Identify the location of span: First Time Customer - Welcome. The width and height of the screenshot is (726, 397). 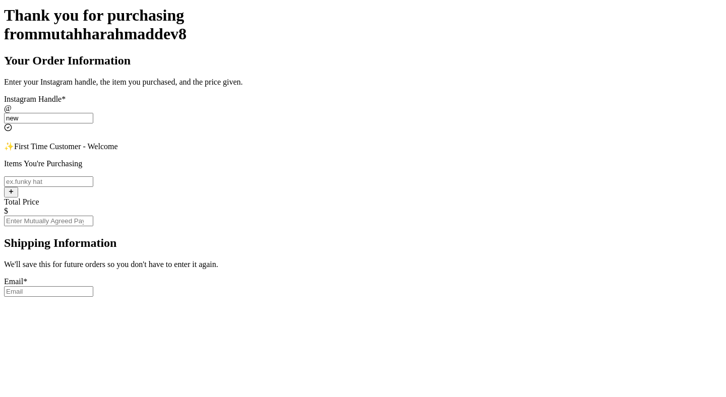
(66, 146).